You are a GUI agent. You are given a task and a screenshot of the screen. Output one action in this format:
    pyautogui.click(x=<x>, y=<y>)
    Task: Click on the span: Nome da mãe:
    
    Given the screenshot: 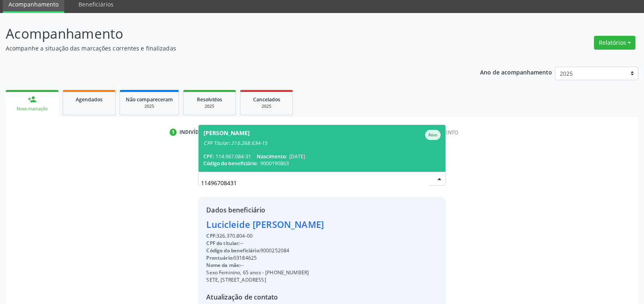 What is the action you would take?
    pyautogui.click(x=224, y=265)
    